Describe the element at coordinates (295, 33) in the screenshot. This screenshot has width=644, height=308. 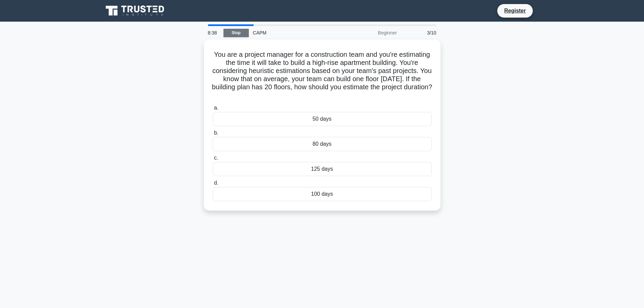
I see `div: CAPM` at that location.